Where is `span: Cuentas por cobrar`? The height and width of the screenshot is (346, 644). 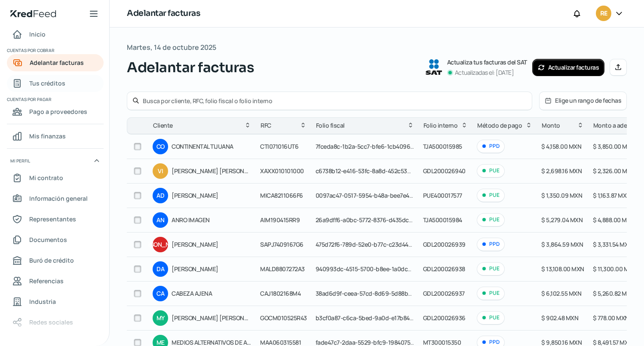 span: Cuentas por cobrar is located at coordinates (55, 50).